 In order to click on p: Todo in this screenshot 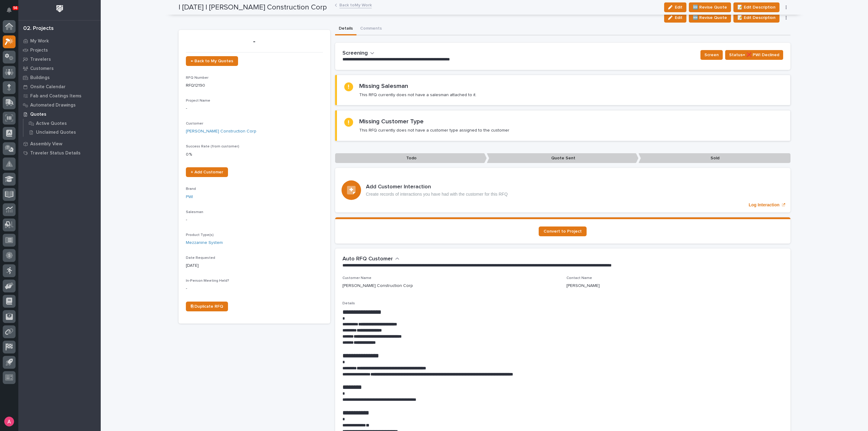, I will do `click(411, 158)`.